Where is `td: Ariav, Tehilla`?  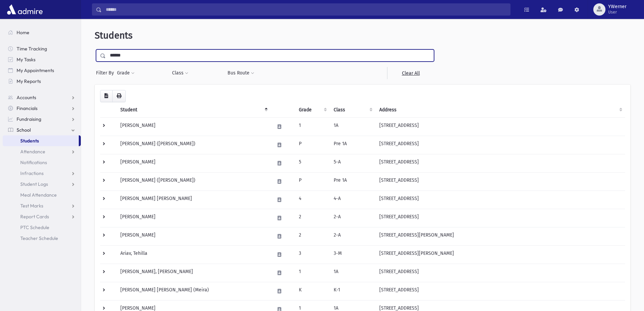 td: Ariav, Tehilla is located at coordinates (193, 254).